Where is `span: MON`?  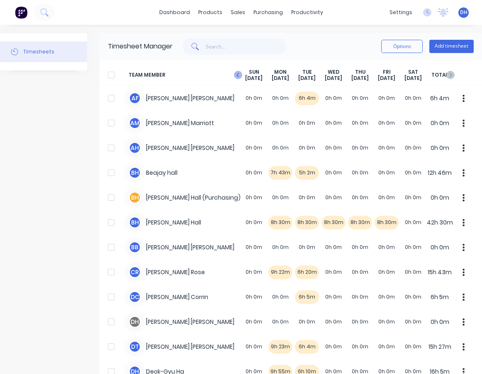 span: MON is located at coordinates (280, 72).